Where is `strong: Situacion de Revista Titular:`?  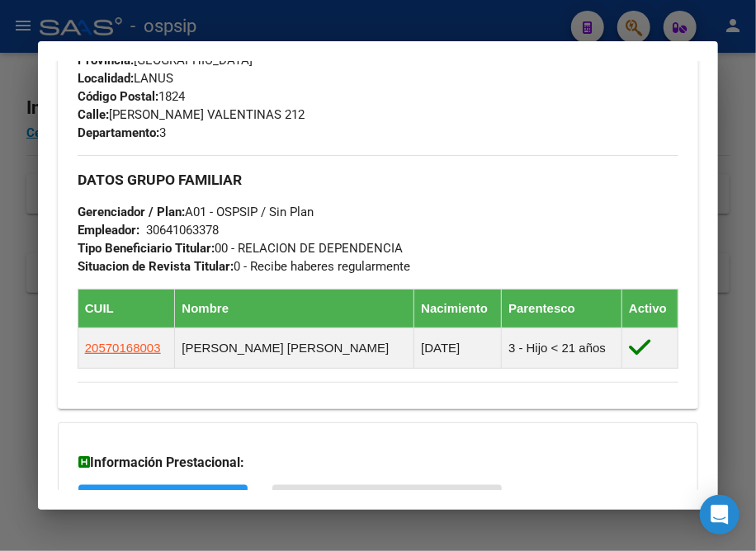 strong: Situacion de Revista Titular: is located at coordinates (155, 266).